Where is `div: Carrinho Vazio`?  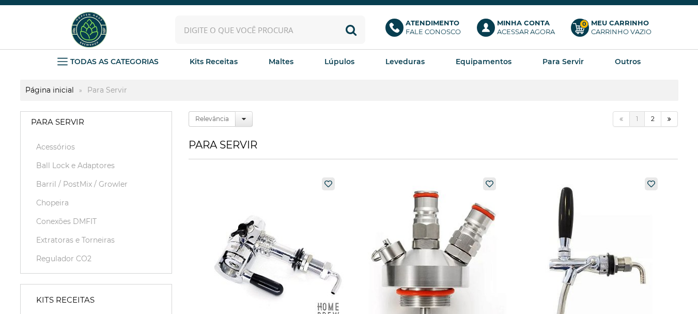 div: Carrinho Vazio is located at coordinates (621, 32).